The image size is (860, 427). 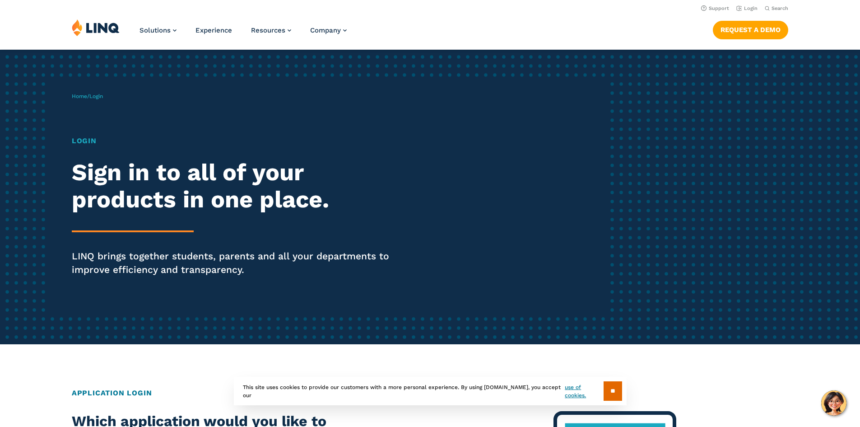 What do you see at coordinates (96, 96) in the screenshot?
I see `span: Login` at bounding box center [96, 96].